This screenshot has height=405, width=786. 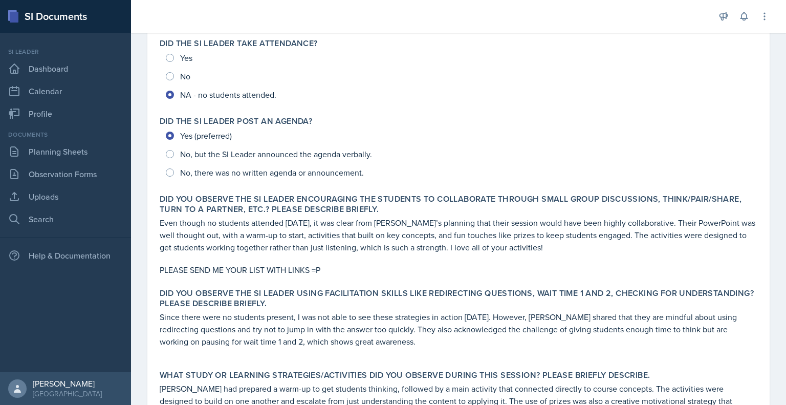 What do you see at coordinates (236, 121) in the screenshot?
I see `label: Did the SI Leader post an agenda?` at bounding box center [236, 121].